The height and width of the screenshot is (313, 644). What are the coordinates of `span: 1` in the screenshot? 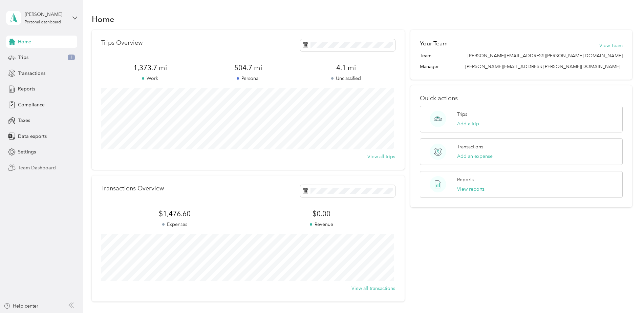 It's located at (71, 58).